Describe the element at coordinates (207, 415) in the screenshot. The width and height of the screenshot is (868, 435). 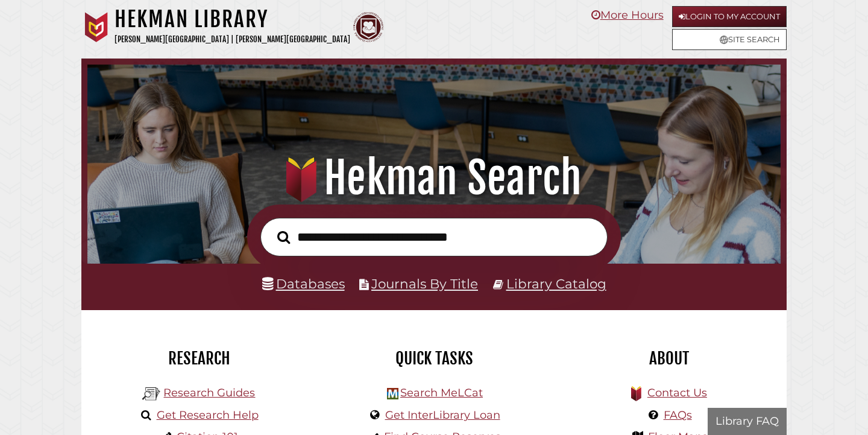
I see `a: Get Research Help` at that location.